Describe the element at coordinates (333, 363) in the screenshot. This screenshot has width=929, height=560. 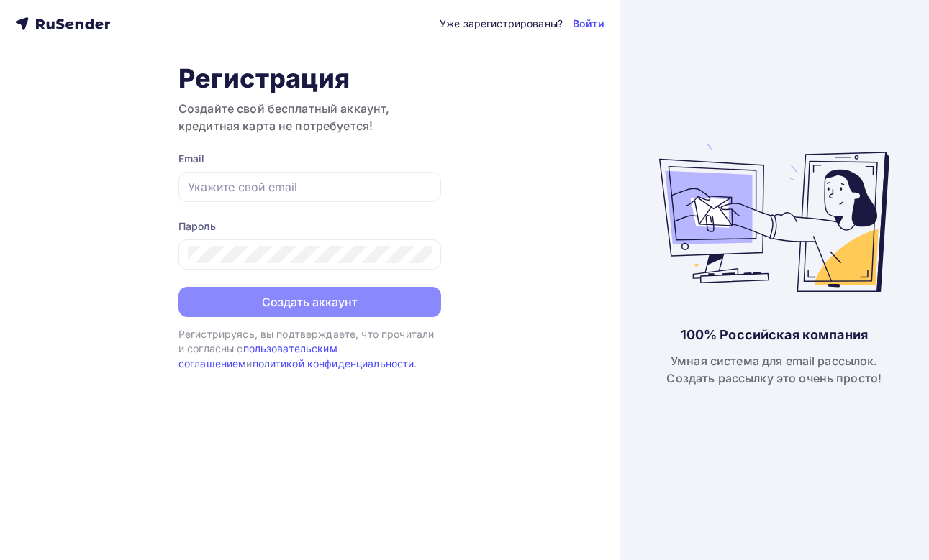
I see `a: политикой конфиденциальности` at that location.